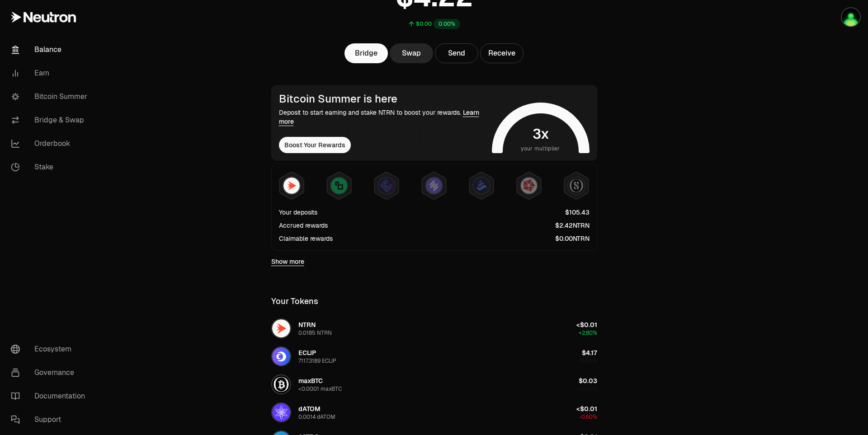 This screenshot has width=868, height=435. What do you see at coordinates (317, 417) in the screenshot?
I see `div: 0.0014 dATOM` at bounding box center [317, 417].